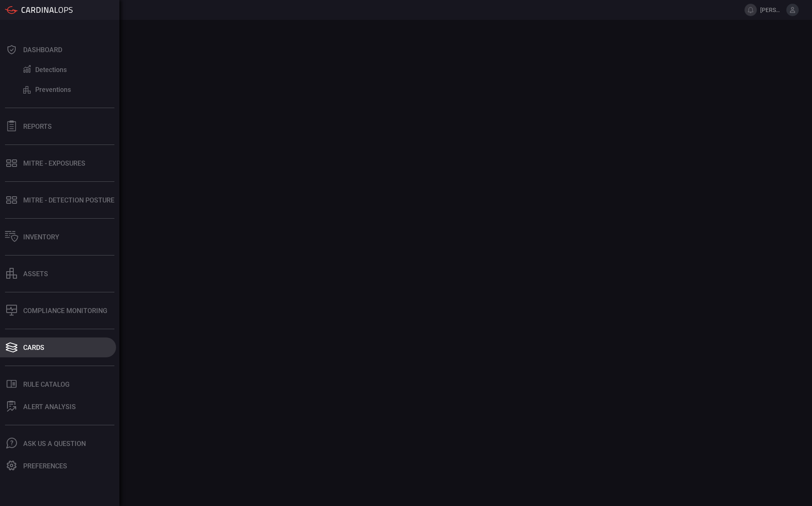  What do you see at coordinates (54, 443) in the screenshot?
I see `div: Ask Us A Question` at bounding box center [54, 443].